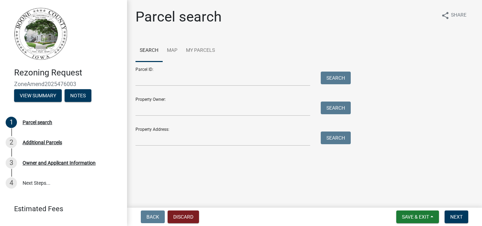 The width and height of the screenshot is (482, 226). What do you see at coordinates (172, 51) in the screenshot?
I see `a: Map` at bounding box center [172, 51].